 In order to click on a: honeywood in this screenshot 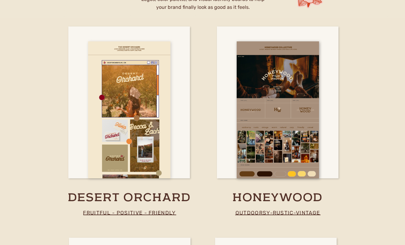, I will do `click(278, 198)`.